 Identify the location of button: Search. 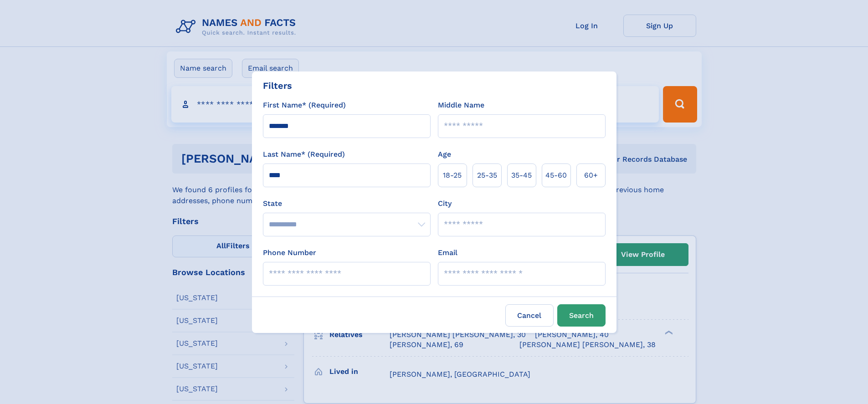
(581, 315).